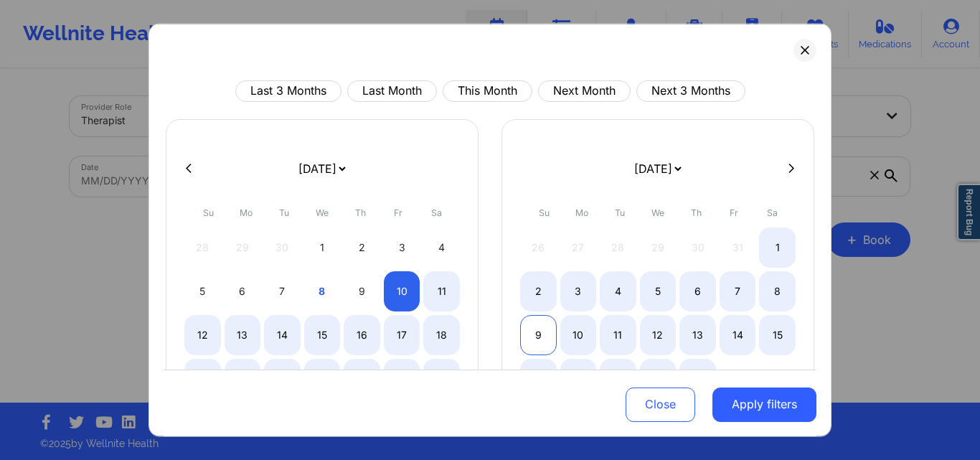  Describe the element at coordinates (362, 378) in the screenshot. I see `div: Thu Oct 23 2025` at that location.